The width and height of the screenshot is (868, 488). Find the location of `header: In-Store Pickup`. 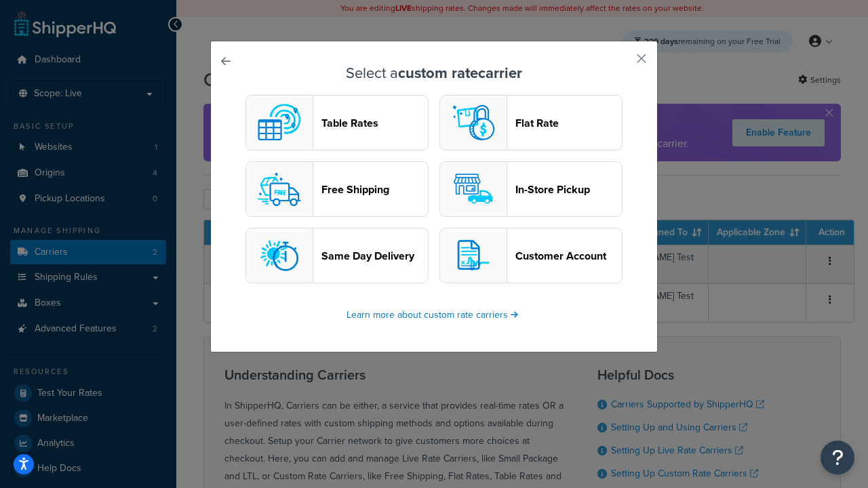

header: In-Store Pickup is located at coordinates (568, 189).